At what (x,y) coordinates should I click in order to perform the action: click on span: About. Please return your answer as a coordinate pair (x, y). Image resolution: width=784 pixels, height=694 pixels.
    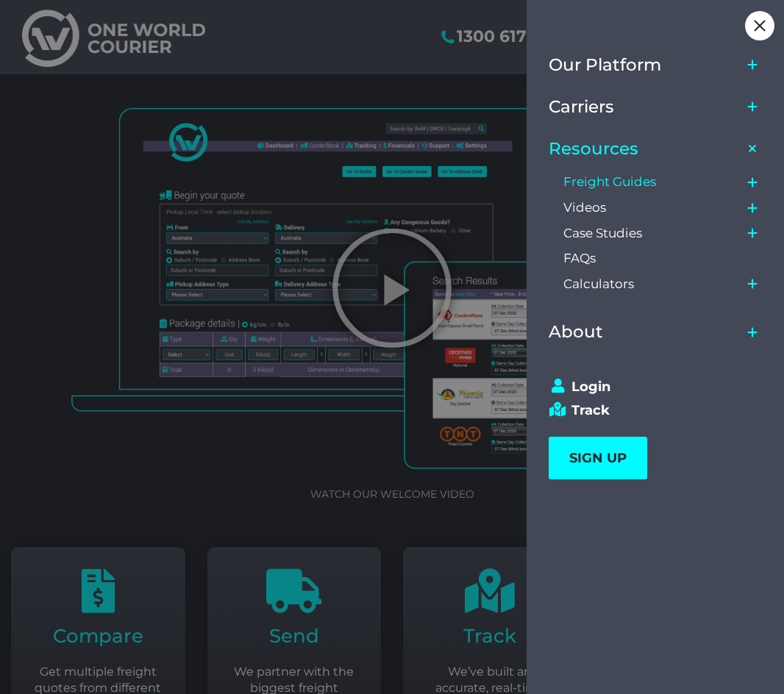
    Looking at the image, I should click on (576, 332).